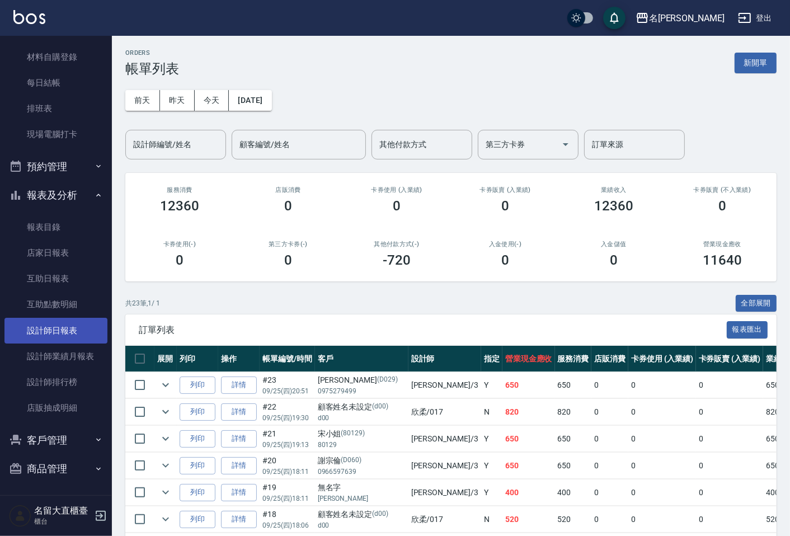  What do you see at coordinates (56, 57) in the screenshot?
I see `a: 材料自購登錄` at bounding box center [56, 57].